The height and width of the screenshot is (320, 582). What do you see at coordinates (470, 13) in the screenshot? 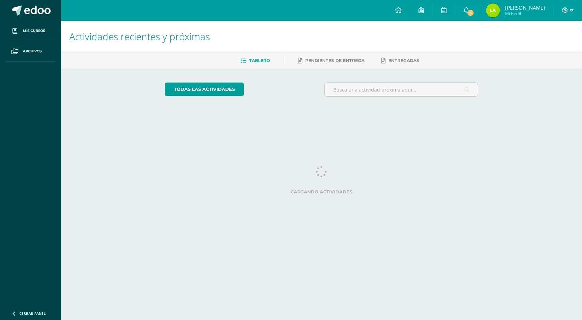
I see `span: 6` at bounding box center [470, 13].